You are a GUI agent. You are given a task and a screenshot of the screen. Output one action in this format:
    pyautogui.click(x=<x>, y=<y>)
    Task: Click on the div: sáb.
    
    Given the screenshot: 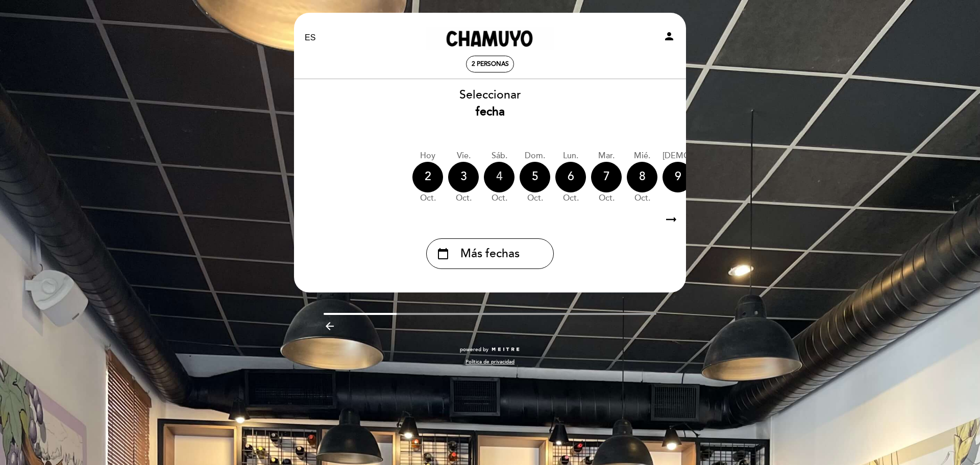 What is the action you would take?
    pyautogui.click(x=499, y=155)
    